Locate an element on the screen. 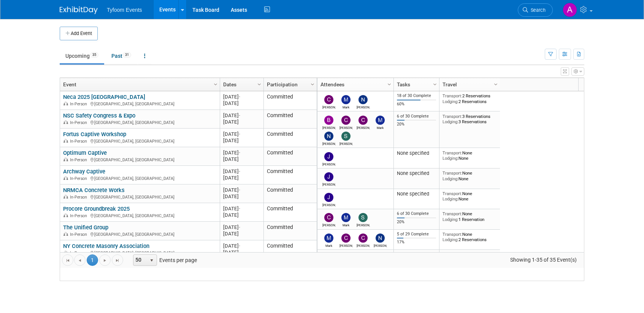  div: 6 of 30 Complete is located at coordinates (416, 116).